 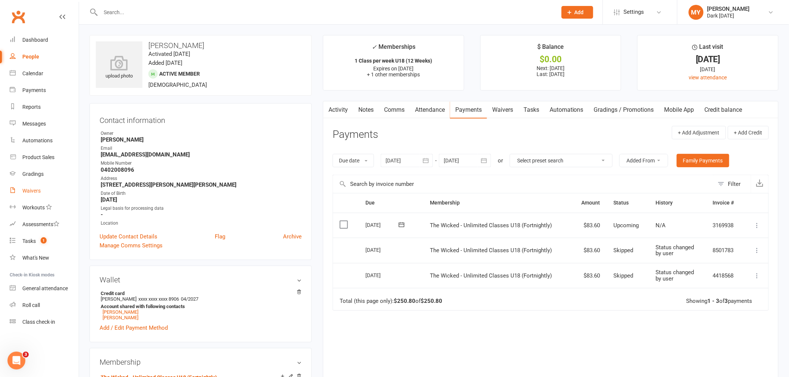 What do you see at coordinates (33, 174) in the screenshot?
I see `div: Gradings` at bounding box center [33, 174].